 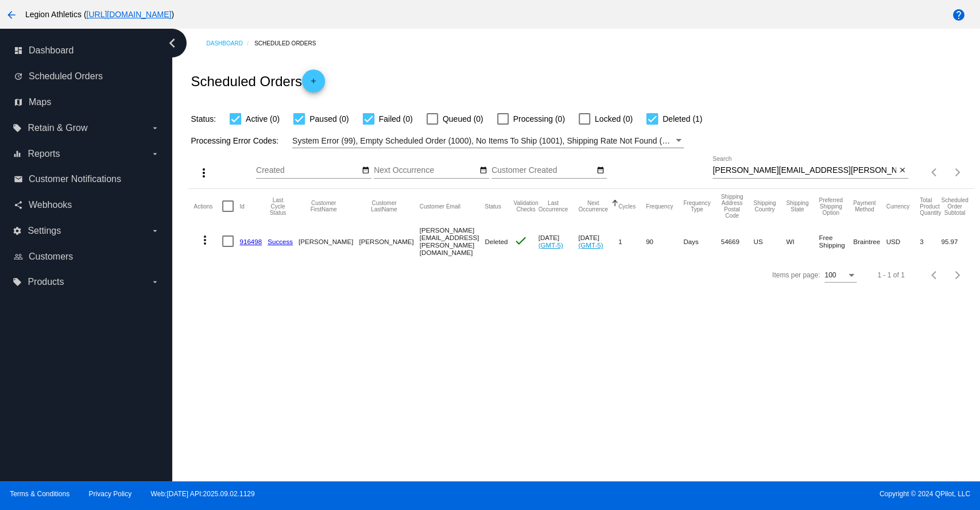 I want to click on i: chevron_left, so click(x=172, y=43).